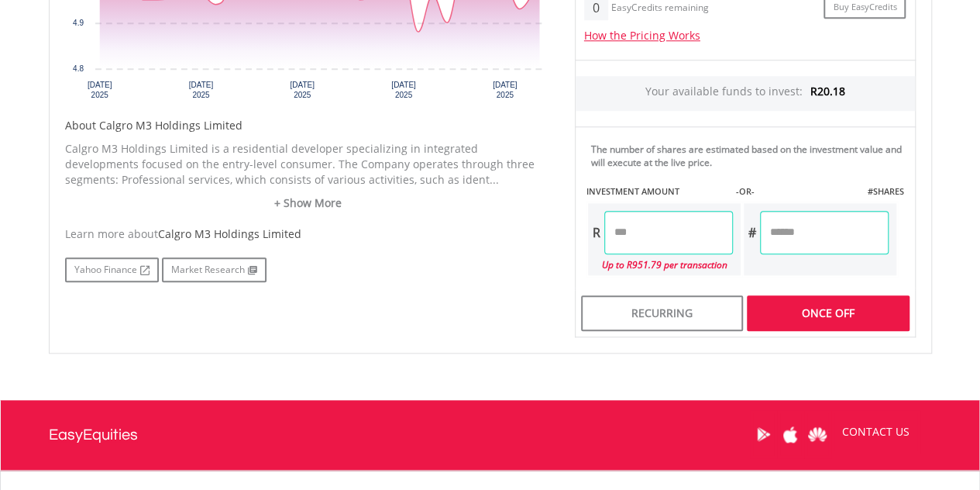 The height and width of the screenshot is (490, 980). What do you see at coordinates (214, 270) in the screenshot?
I see `a: Market Research` at bounding box center [214, 270].